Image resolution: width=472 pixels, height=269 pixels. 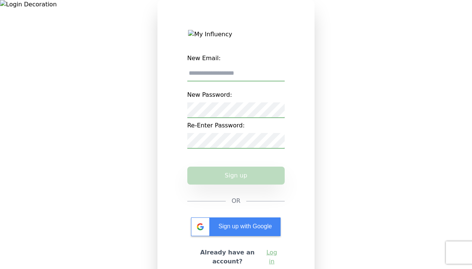 I want to click on label: New Password:, so click(x=236, y=95).